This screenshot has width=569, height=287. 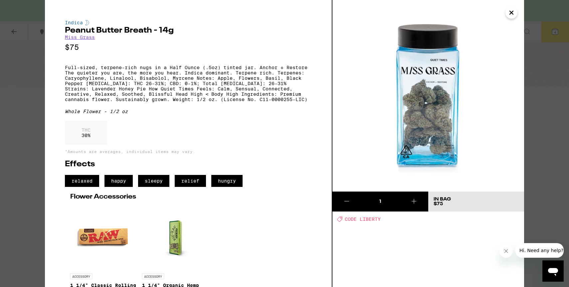 I want to click on span: relief, so click(x=190, y=181).